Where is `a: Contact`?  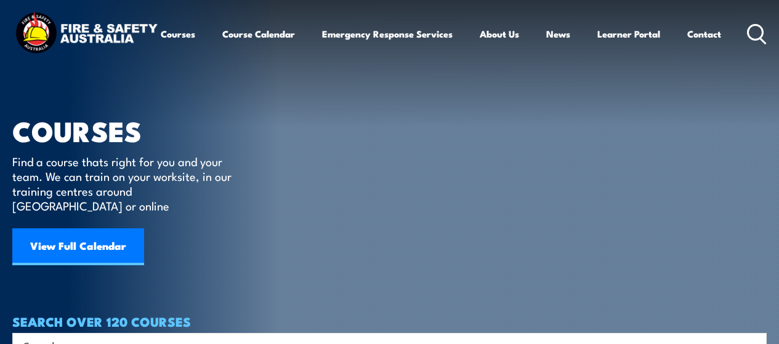 a: Contact is located at coordinates (704, 34).